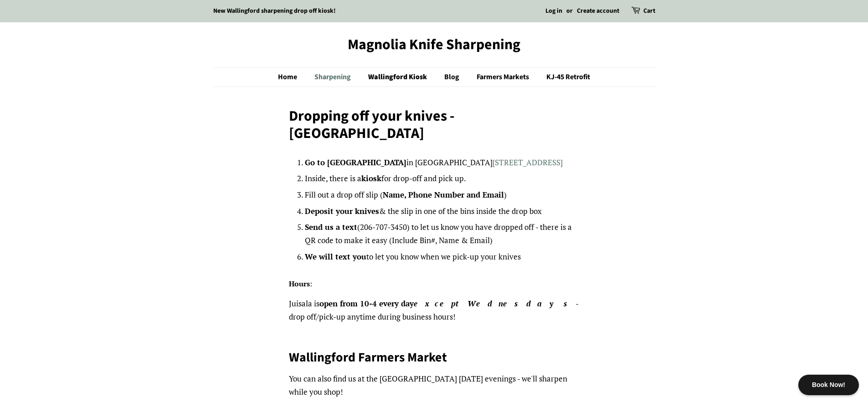 The height and width of the screenshot is (402, 868). What do you see at coordinates (442, 195) in the screenshot?
I see `li: Fill out a drop off slip ( )` at bounding box center [442, 195].